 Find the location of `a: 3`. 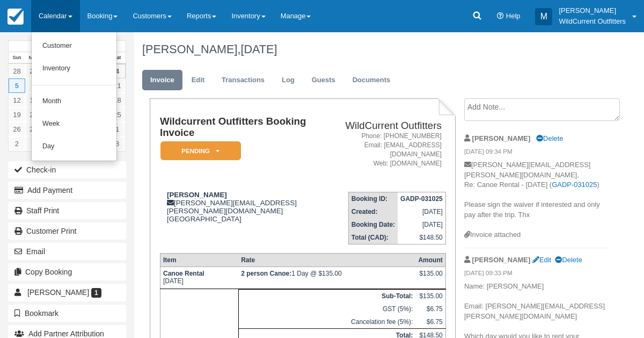

a: 3 is located at coordinates (34, 143).